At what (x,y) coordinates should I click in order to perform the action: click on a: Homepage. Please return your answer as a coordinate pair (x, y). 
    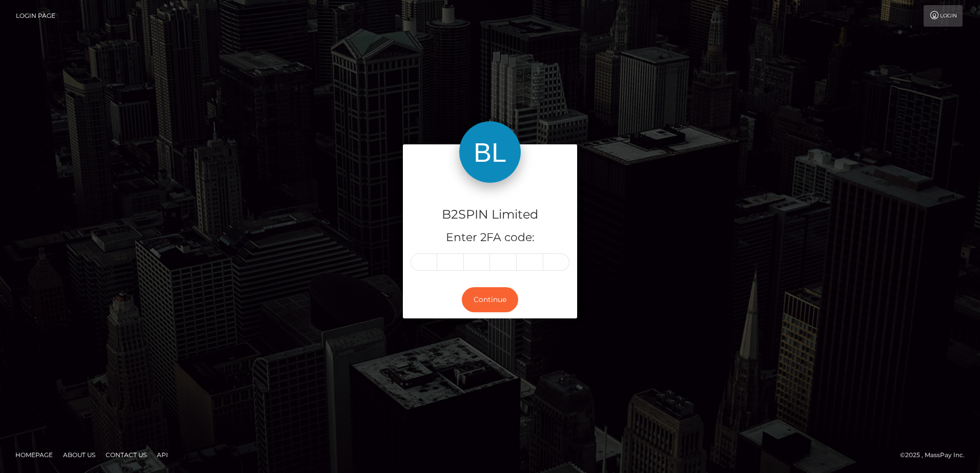
    Looking at the image, I should click on (34, 455).